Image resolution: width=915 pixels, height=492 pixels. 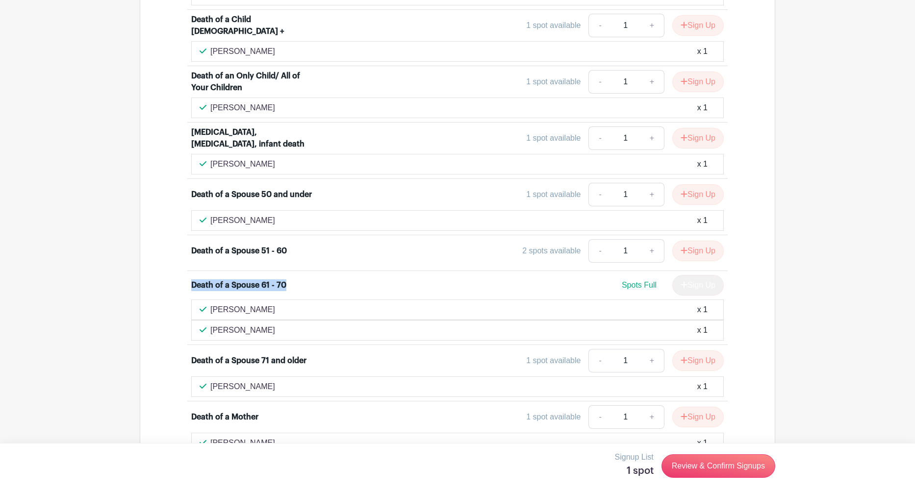 What do you see at coordinates (551, 251) in the screenshot?
I see `div: 2 spots available` at bounding box center [551, 251].